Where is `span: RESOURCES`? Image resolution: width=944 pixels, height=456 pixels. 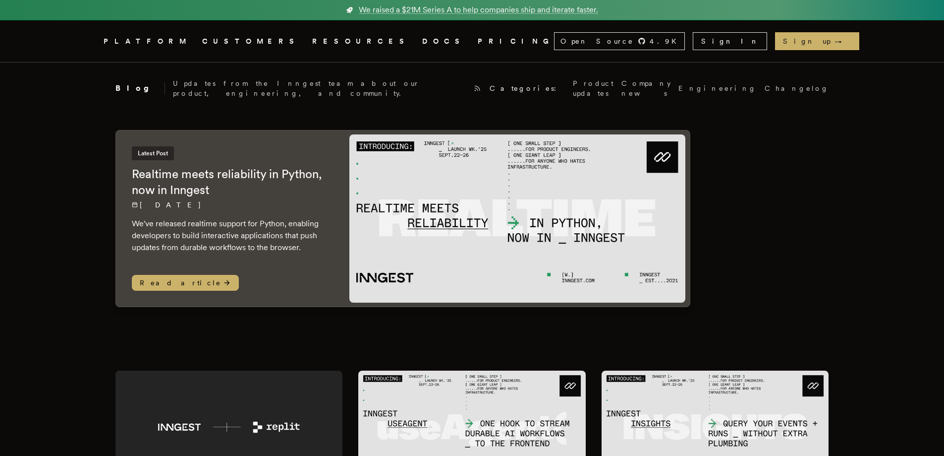
span: RESOURCES is located at coordinates (361, 41).